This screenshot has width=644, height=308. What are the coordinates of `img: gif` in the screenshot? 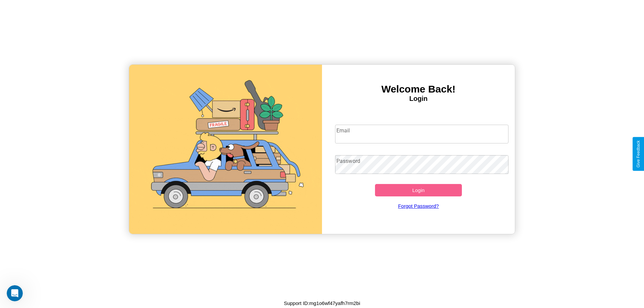 It's located at (225, 149).